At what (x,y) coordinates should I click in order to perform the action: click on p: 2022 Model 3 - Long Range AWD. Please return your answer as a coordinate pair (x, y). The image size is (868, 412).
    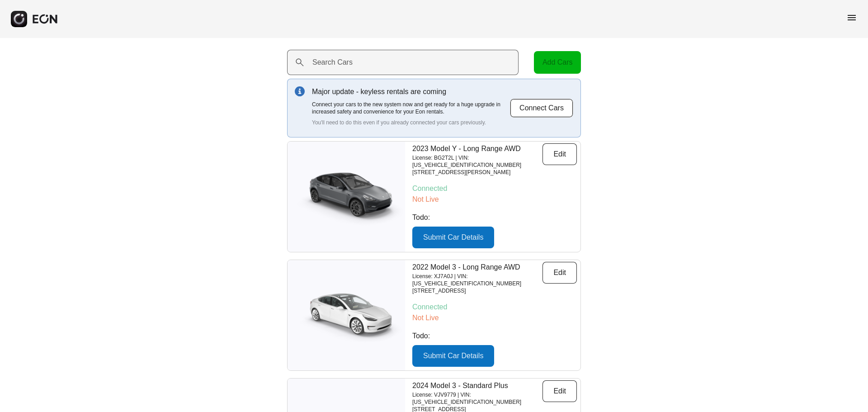
    Looking at the image, I should click on (478, 267).